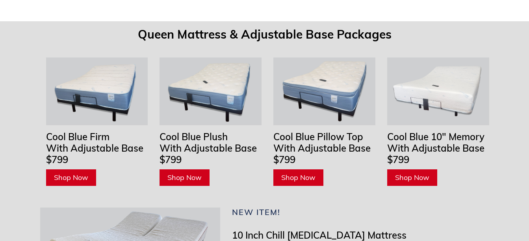 Image resolution: width=529 pixels, height=241 pixels. Describe the element at coordinates (324, 91) in the screenshot. I see `img: cool-blue-pt-with-adjustable-base.jpg__PID:091b1b3c-e38a-45b0-b389-580f5bffb6d5` at that location.